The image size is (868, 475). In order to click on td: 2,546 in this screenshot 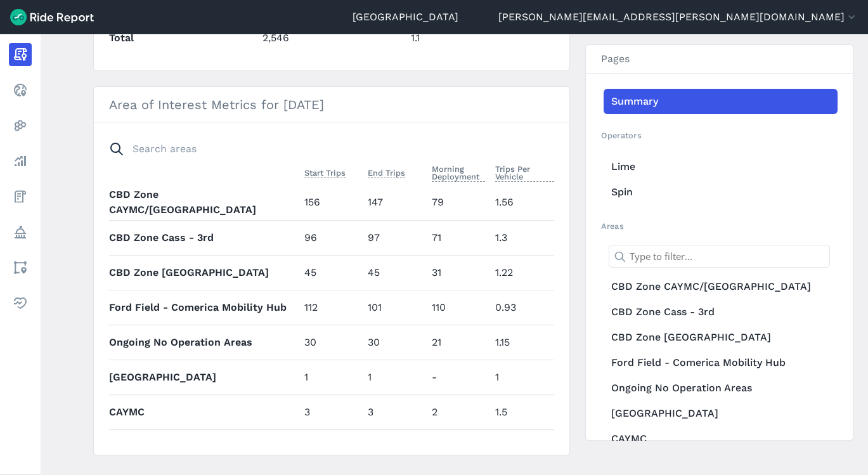, I will do `click(332, 37)`.